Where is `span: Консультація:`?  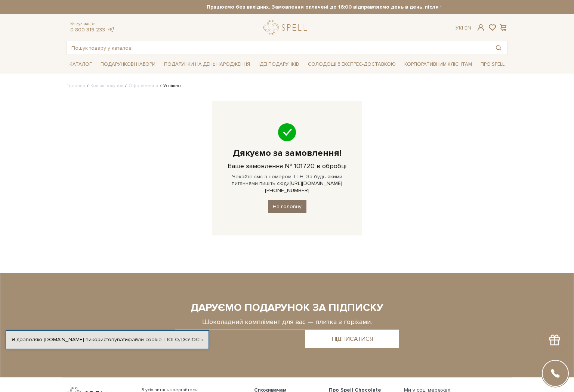
span: Консультація: is located at coordinates (92, 24).